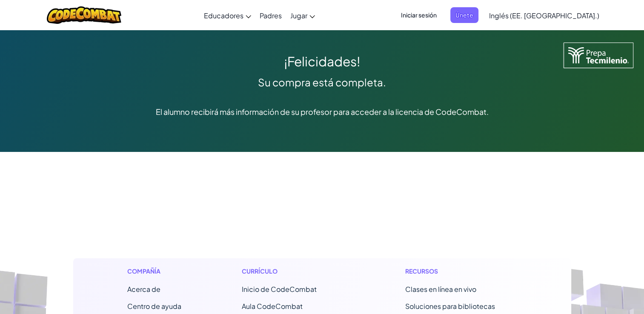  What do you see at coordinates (322, 61) in the screenshot?
I see `div: ¡Felicidades!` at bounding box center [322, 61].